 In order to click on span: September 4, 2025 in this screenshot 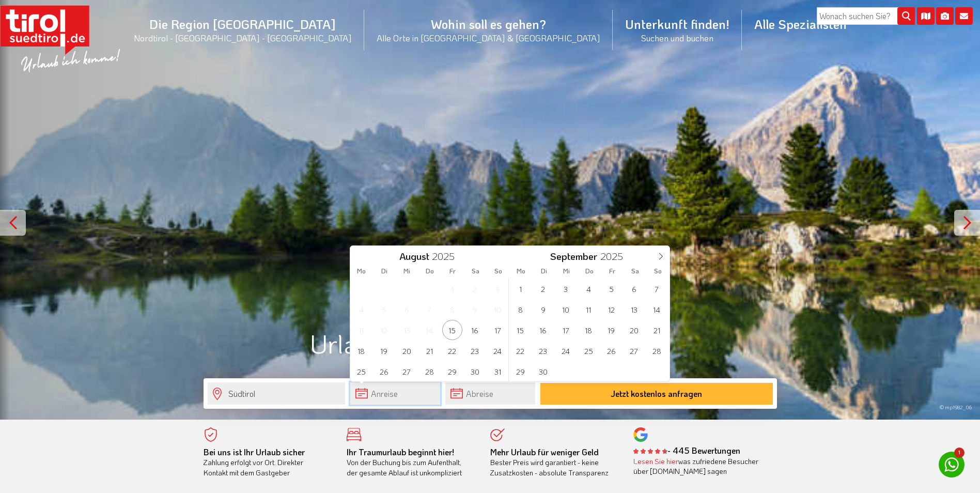, I will do `click(589, 288)`.